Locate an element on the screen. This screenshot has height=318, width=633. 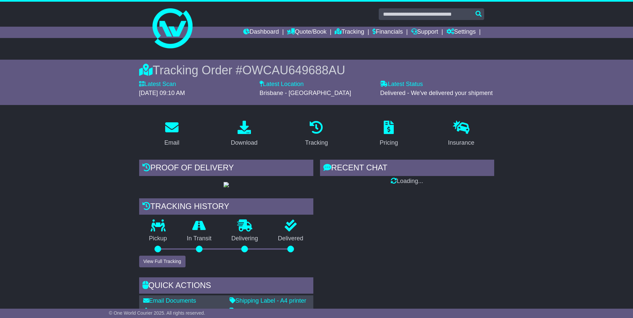
div: Insurance is located at coordinates (461, 143).